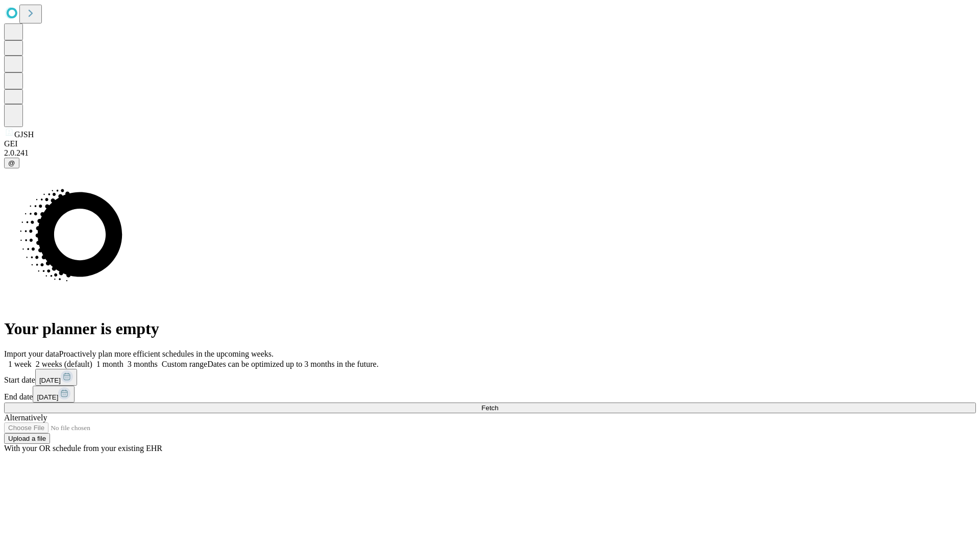 This screenshot has width=980, height=551. What do you see at coordinates (110, 364) in the screenshot?
I see `span: 1 month` at bounding box center [110, 364].